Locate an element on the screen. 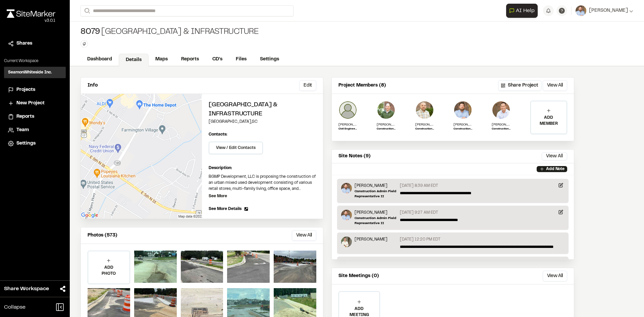 Image resolution: width=644 pixels, height=317 pixels. p: Site Meetings (0) is located at coordinates (359, 276).